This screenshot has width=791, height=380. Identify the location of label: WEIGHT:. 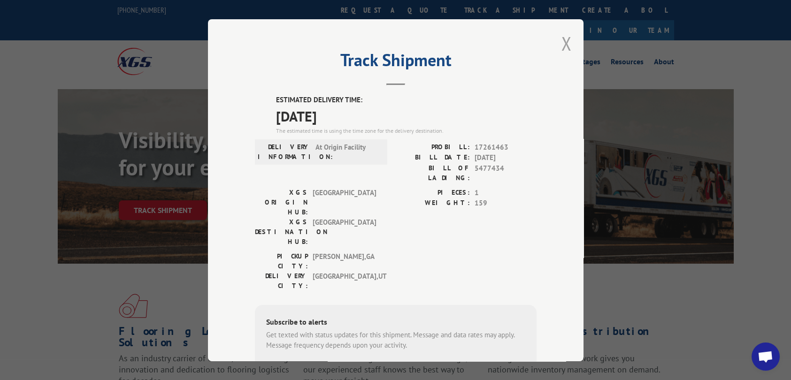
(433, 203).